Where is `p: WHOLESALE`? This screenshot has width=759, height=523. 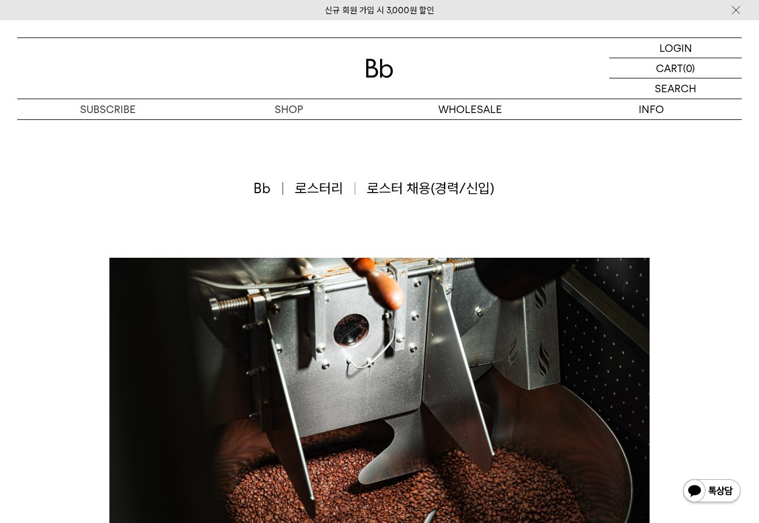
p: WHOLESALE is located at coordinates (470, 109).